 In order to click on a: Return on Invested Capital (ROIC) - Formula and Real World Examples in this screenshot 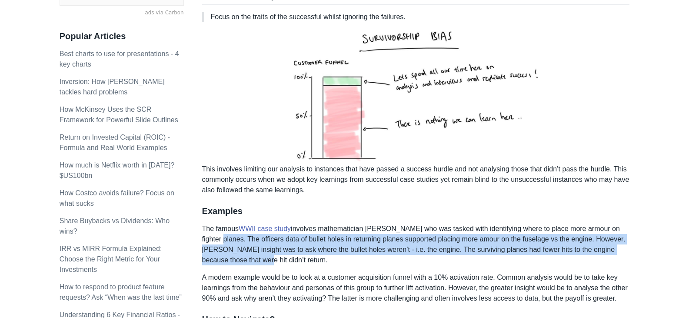, I will do `click(115, 142)`.